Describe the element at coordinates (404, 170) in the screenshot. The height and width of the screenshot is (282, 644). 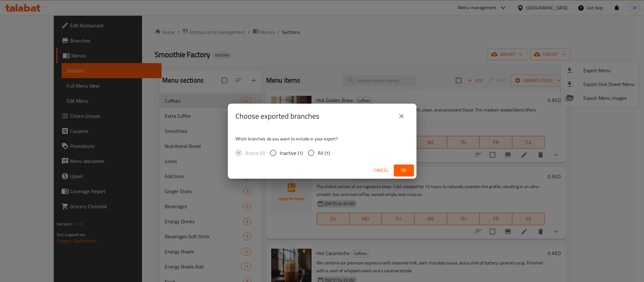
I see `span: Ok` at that location.